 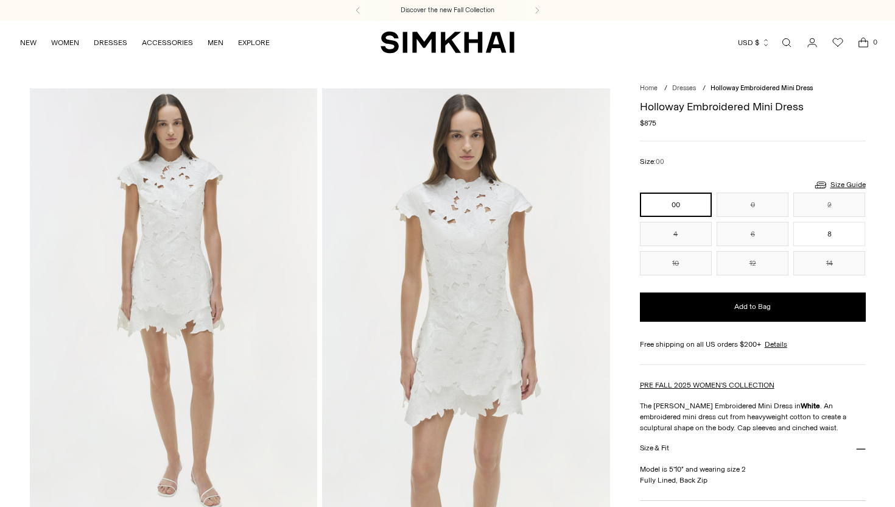 What do you see at coordinates (216, 43) in the screenshot?
I see `a: MEN` at bounding box center [216, 43].